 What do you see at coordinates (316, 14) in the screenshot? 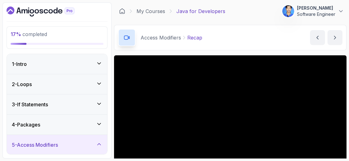
I see `p: Software Engineer` at bounding box center [316, 14].